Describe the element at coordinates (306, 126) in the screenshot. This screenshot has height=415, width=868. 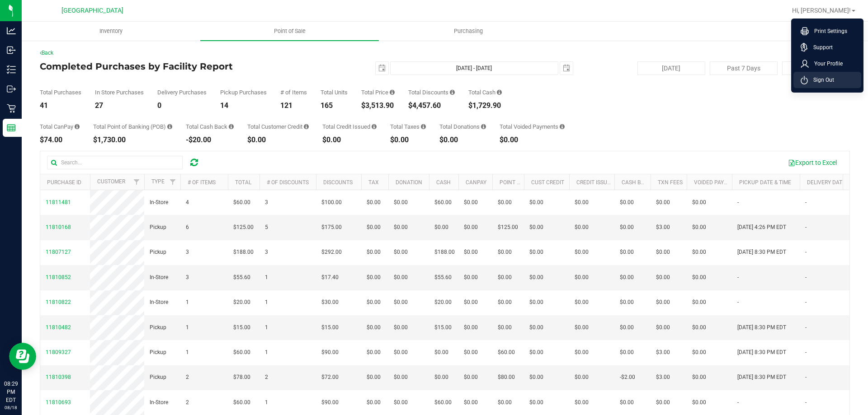
I see `i: Sum of the successful, non-voided payments using account credit for all purchases in the date range.` at that location.